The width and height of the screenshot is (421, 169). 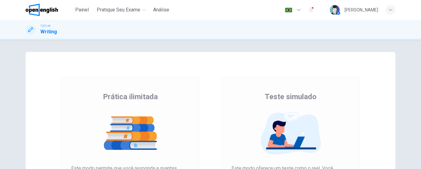 What do you see at coordinates (161, 10) in the screenshot?
I see `button: Análise` at bounding box center [161, 10].